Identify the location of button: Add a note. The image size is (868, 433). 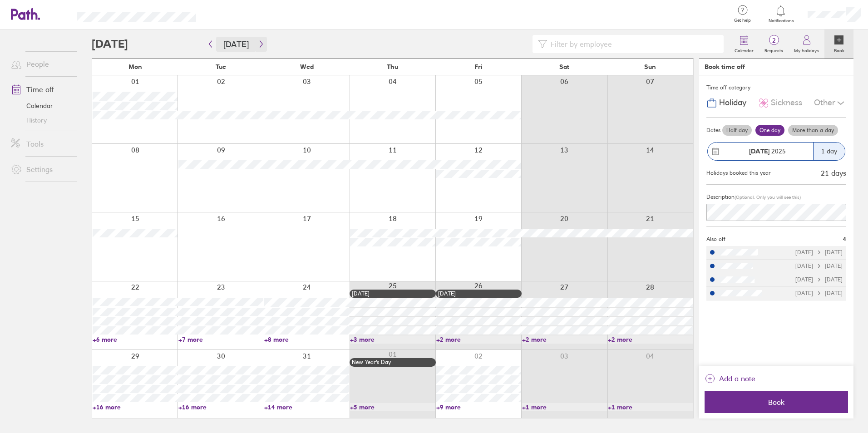
(730, 378).